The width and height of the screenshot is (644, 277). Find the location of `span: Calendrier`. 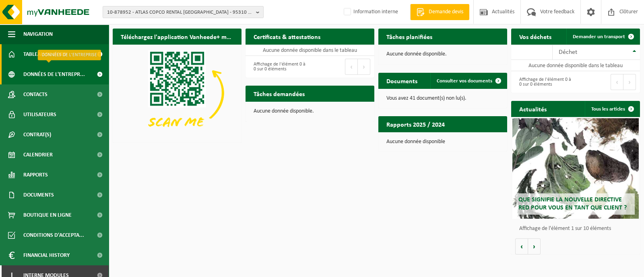

span: Calendrier is located at coordinates (38, 155).